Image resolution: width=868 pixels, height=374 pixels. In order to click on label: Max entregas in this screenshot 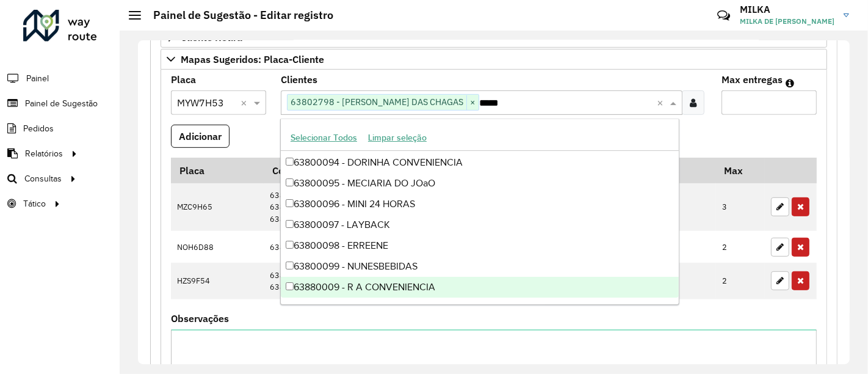, I will do `click(752, 79)`.